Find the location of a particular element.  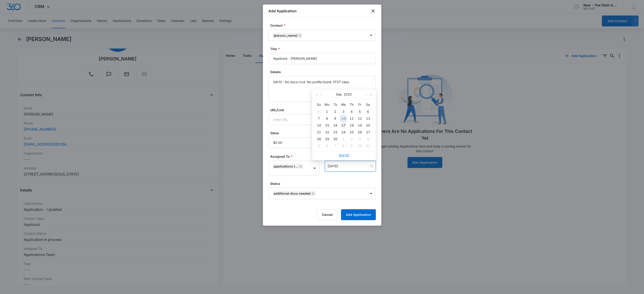

th: We is located at coordinates (343, 105).